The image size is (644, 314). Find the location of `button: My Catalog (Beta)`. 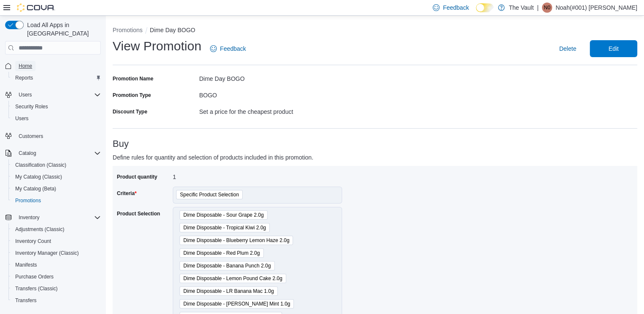

button: My Catalog (Beta) is located at coordinates (56, 188).